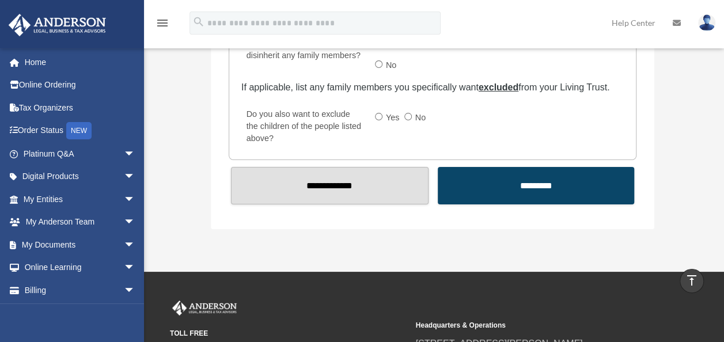  Describe the element at coordinates (692, 281) in the screenshot. I see `i: vertical_align_top` at that location.